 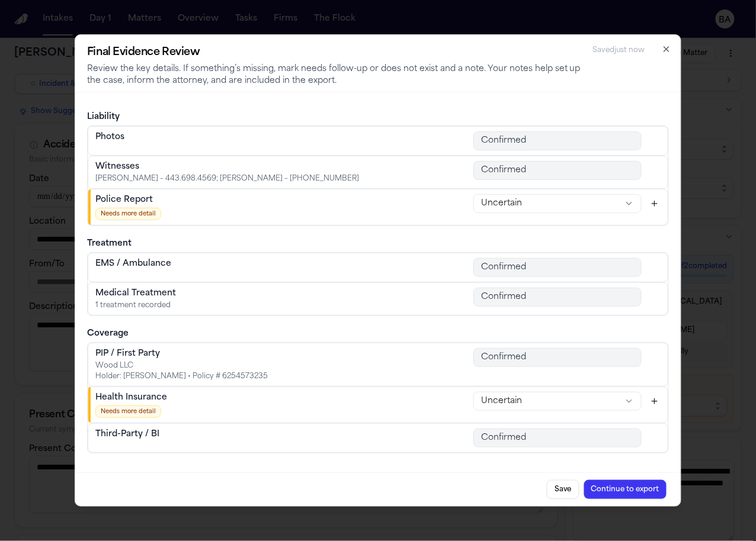 I want to click on h2: Final Evidence Review, so click(x=336, y=52).